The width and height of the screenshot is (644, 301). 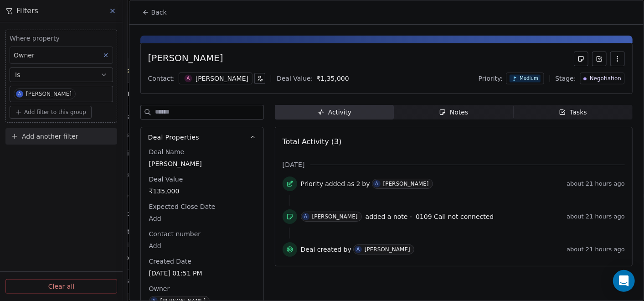 I want to click on div: Contact:, so click(x=161, y=79).